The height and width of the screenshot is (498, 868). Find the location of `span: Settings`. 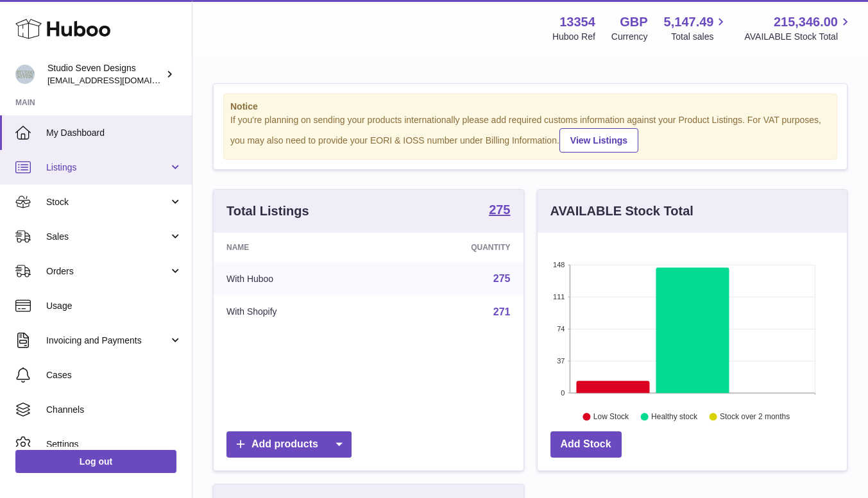

span: Settings is located at coordinates (114, 445).